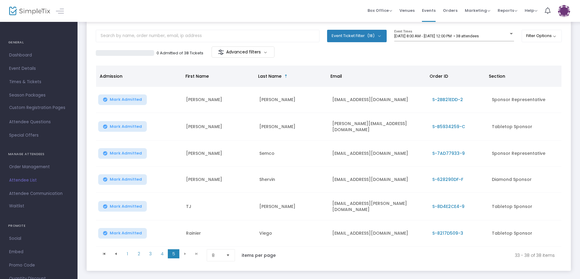 This screenshot has width=580, height=279. Describe the element at coordinates (292, 180) in the screenshot. I see `td: Shervin` at that location.